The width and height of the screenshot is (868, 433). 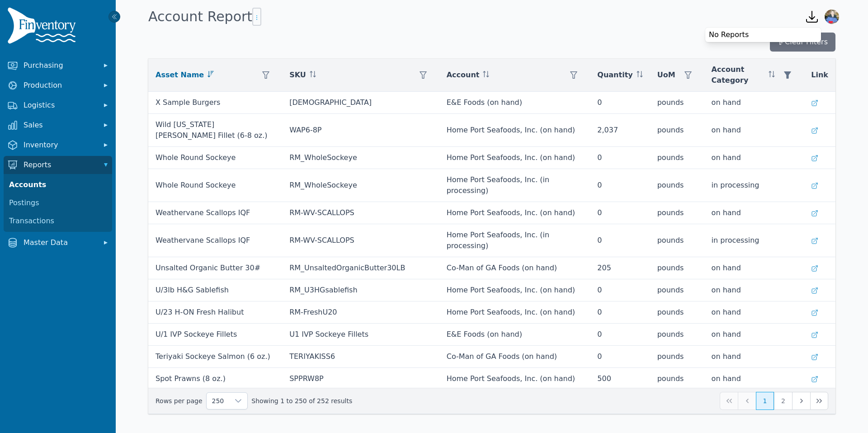 I want to click on td: TERIYAKISS6, so click(x=361, y=356).